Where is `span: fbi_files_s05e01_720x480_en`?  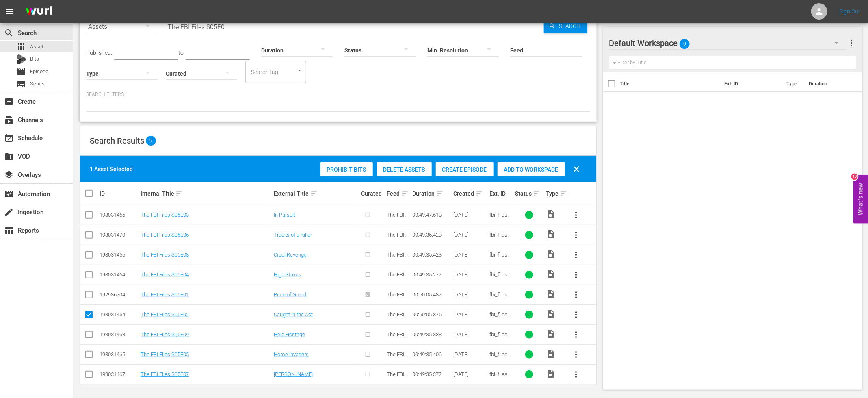
span: fbi_files_s05e01_720x480_en is located at coordinates (501, 301).